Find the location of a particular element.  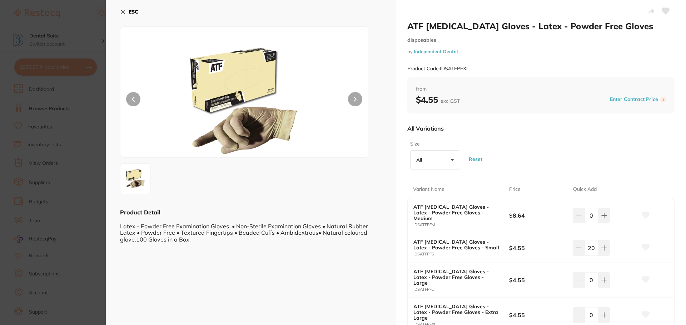

a: Independent Dental is located at coordinates (435, 51).